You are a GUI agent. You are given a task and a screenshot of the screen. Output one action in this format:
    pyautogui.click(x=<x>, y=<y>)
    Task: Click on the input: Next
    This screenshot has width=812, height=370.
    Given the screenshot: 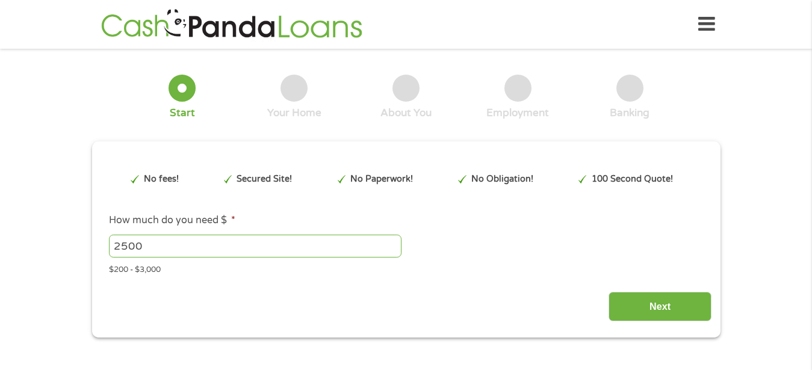 What is the action you would take?
    pyautogui.click(x=660, y=306)
    